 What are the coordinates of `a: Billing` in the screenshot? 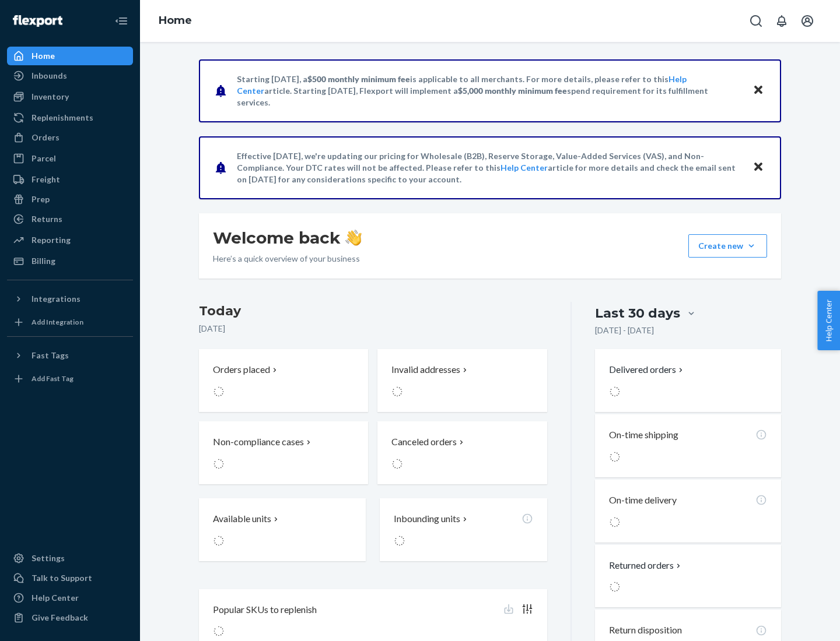 It's located at (70, 261).